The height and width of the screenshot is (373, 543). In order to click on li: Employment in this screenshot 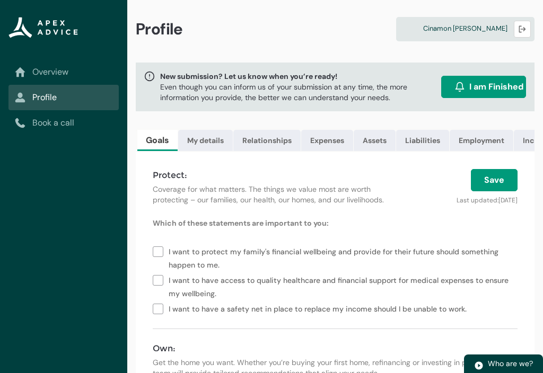, I will do `click(481, 140)`.